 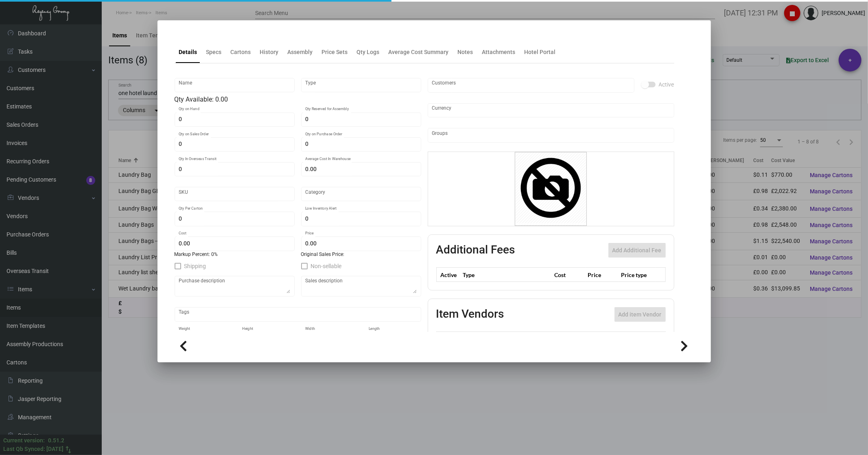 I want to click on div: Qty Available: 0.00, so click(x=298, y=99).